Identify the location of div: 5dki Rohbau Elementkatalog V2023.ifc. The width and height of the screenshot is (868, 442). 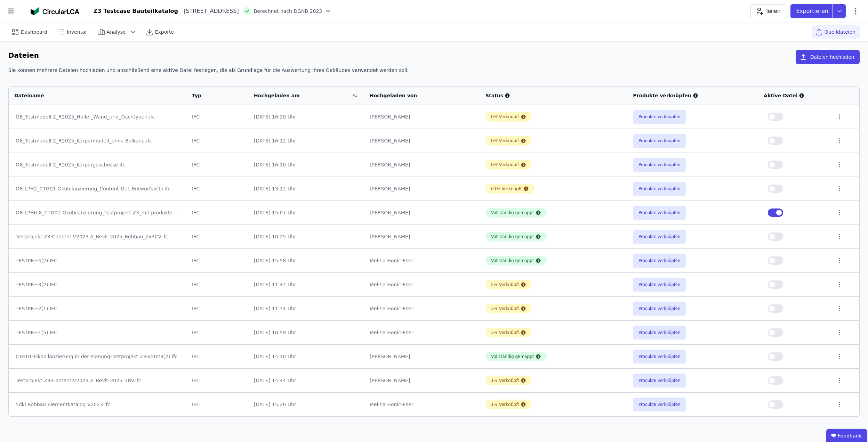
(97, 405).